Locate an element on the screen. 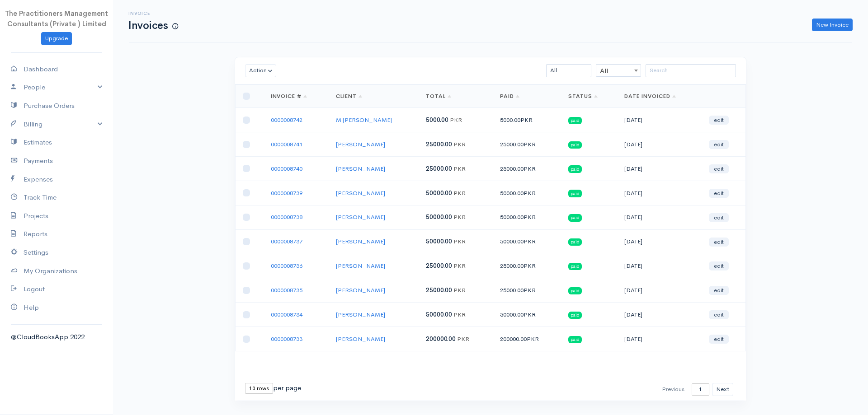 This screenshot has width=868, height=415. a: Status is located at coordinates (583, 97).